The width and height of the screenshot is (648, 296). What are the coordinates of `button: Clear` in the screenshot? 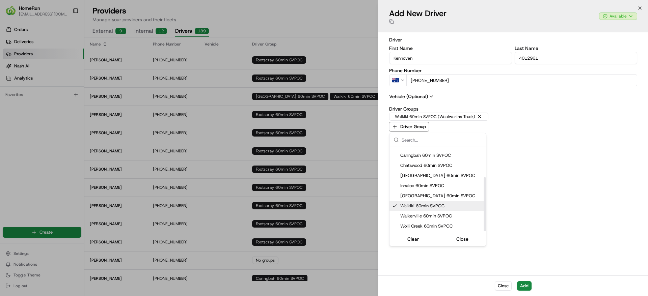 It's located at (413, 239).